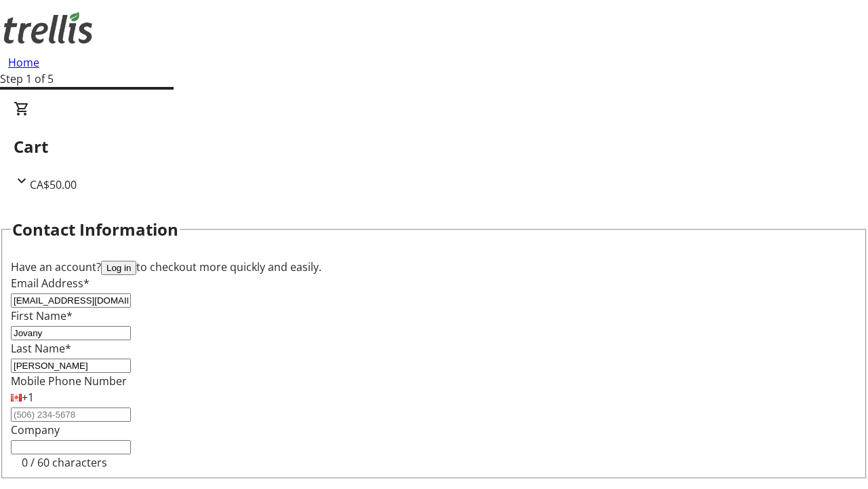 This screenshot has width=868, height=489. What do you see at coordinates (50, 283) in the screenshot?
I see `label: Email Address*` at bounding box center [50, 283].